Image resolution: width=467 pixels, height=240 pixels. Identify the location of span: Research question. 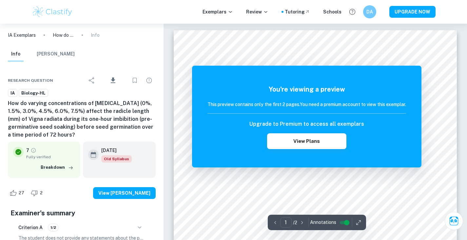
(30, 80).